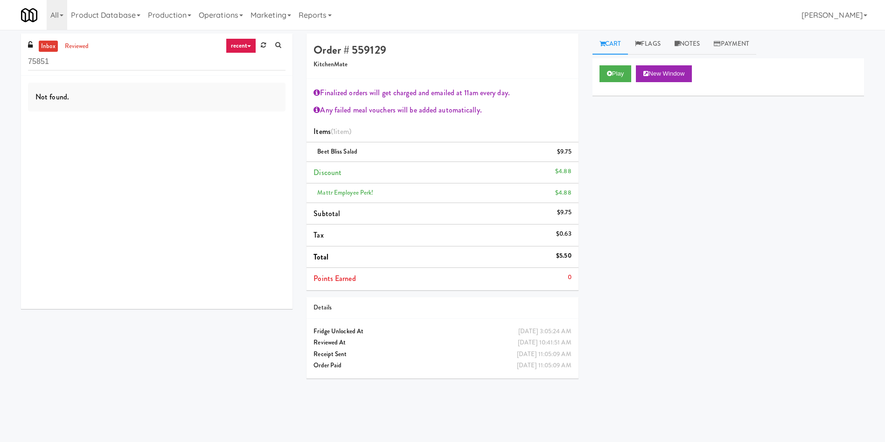 The height and width of the screenshot is (442, 885). Describe the element at coordinates (321, 257) in the screenshot. I see `span: Total` at that location.